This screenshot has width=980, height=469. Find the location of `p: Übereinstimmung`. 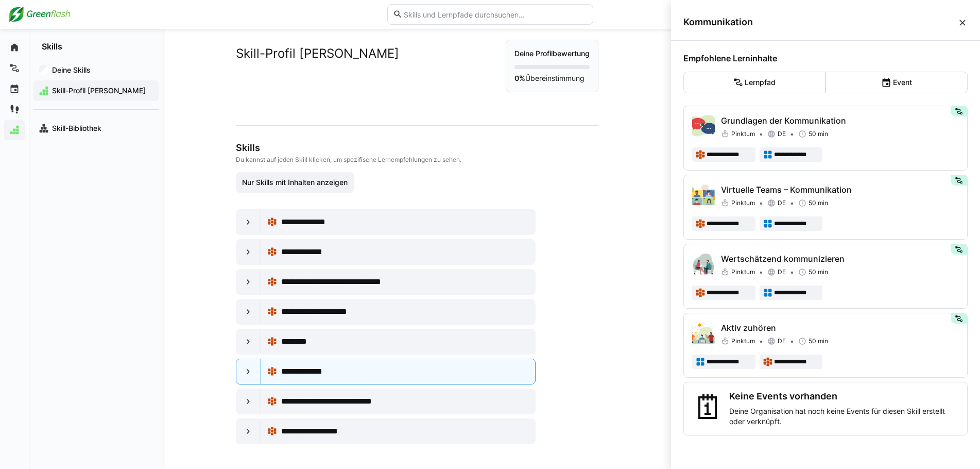

p: Übereinstimmung is located at coordinates (552, 78).